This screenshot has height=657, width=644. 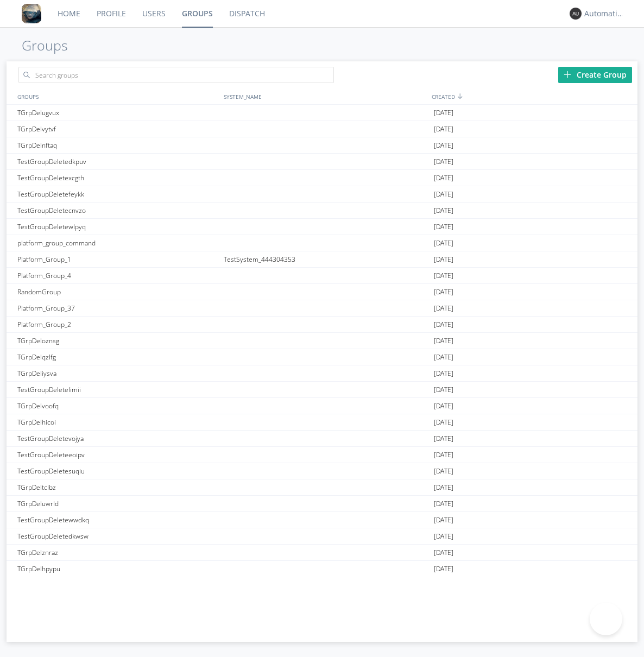 What do you see at coordinates (533, 96) in the screenshot?
I see `div: CREATED` at bounding box center [533, 96].